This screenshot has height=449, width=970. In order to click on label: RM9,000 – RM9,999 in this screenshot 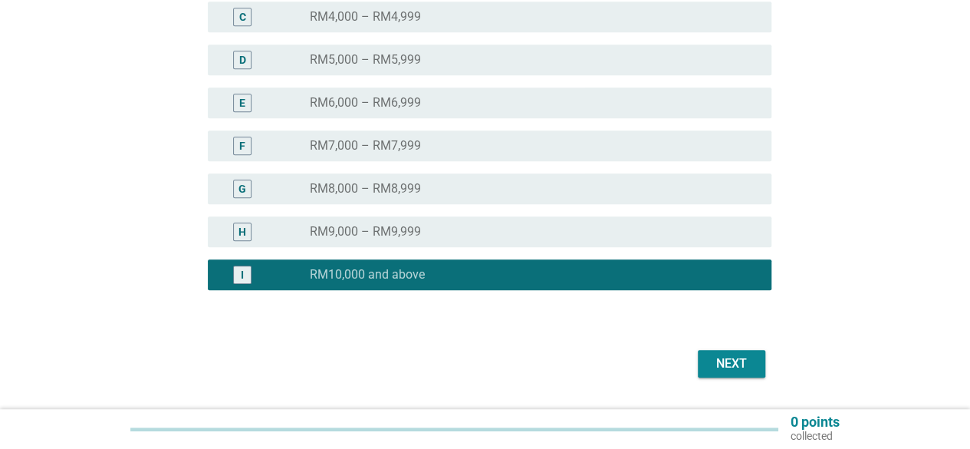, I will do `click(365, 232)`.